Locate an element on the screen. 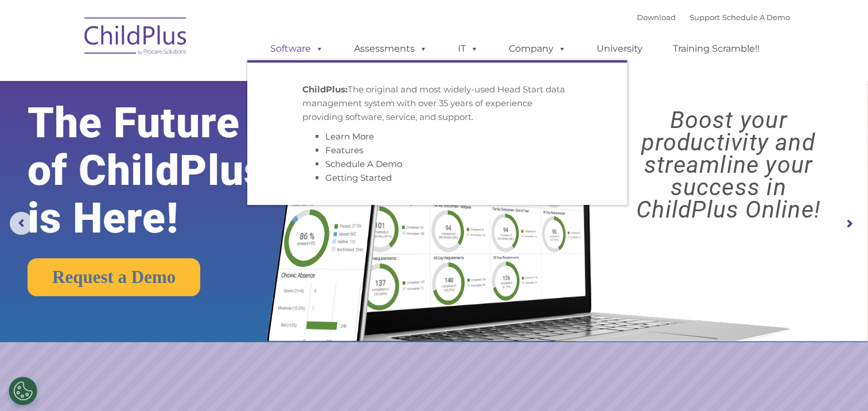 This screenshot has width=868, height=411. a: Download is located at coordinates (657, 17).